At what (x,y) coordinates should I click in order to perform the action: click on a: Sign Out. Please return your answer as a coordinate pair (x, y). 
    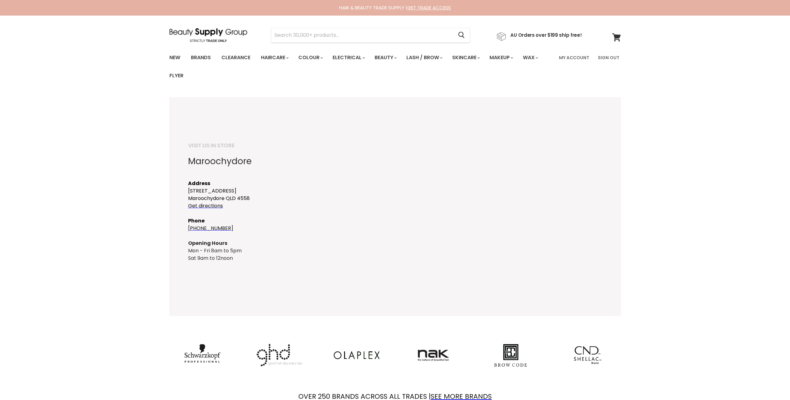
    Looking at the image, I should click on (609, 58).